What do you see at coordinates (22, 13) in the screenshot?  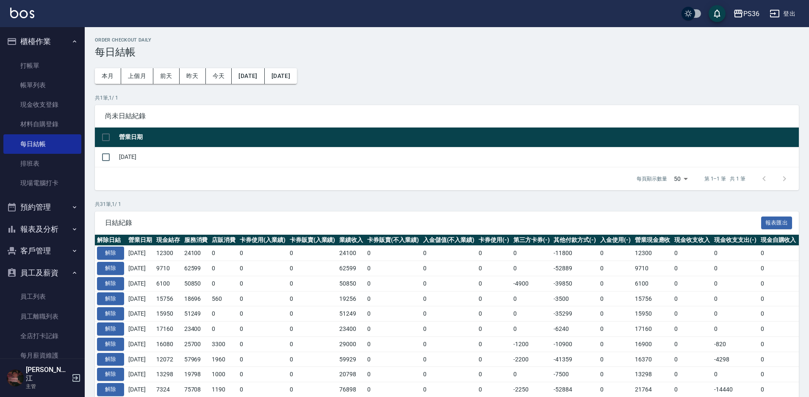 I see `img: Logo` at bounding box center [22, 13].